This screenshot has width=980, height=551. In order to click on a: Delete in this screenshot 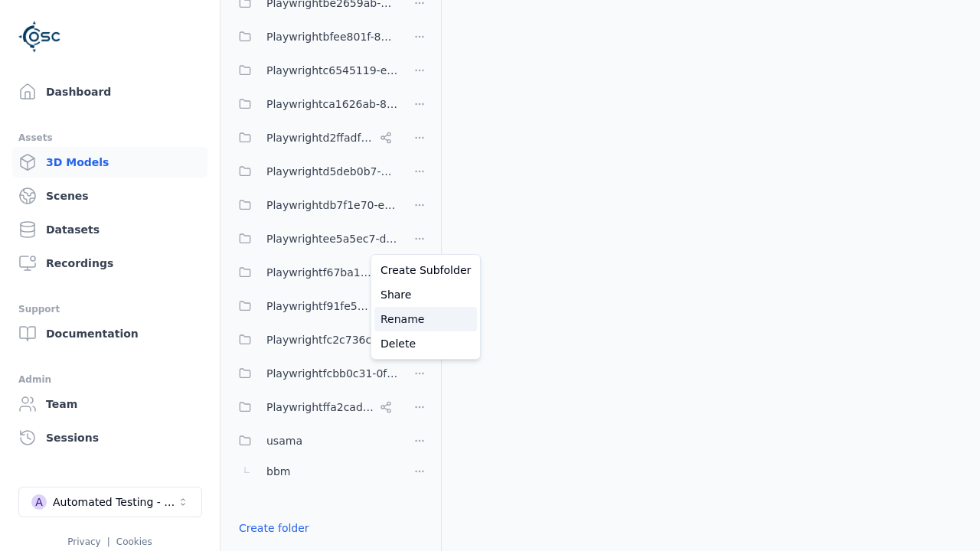, I will do `click(425, 344)`.